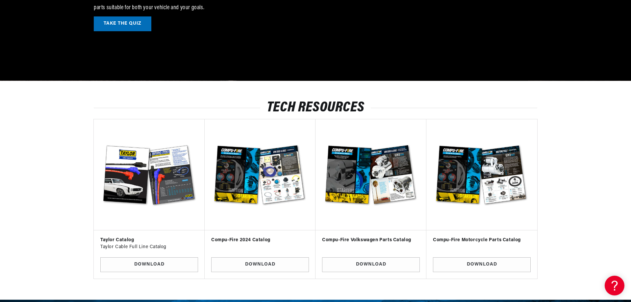 This screenshot has width=631, height=302. Describe the element at coordinates (371, 240) in the screenshot. I see `h3: Compu-Fire Volkswagen Parts Catalog` at that location.